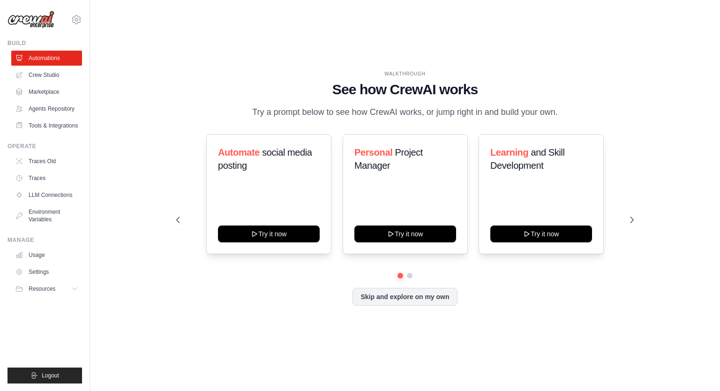  I want to click on a: Settings, so click(46, 272).